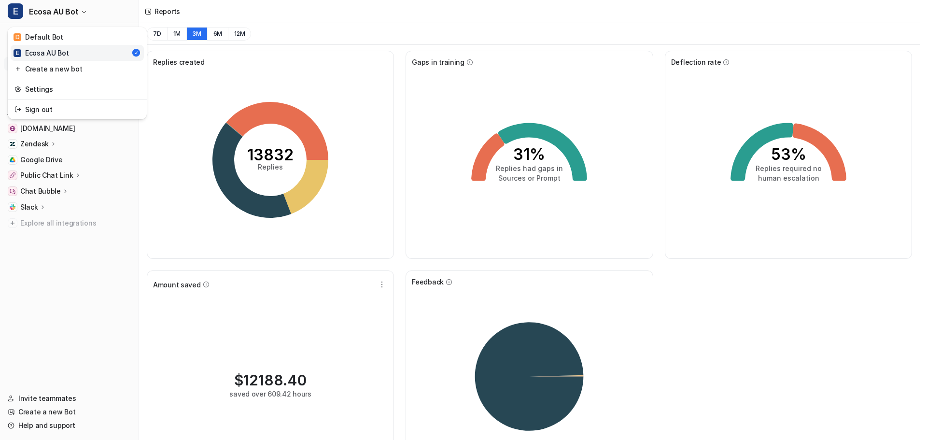 Image resolution: width=927 pixels, height=440 pixels. I want to click on a: Create a new bot, so click(77, 69).